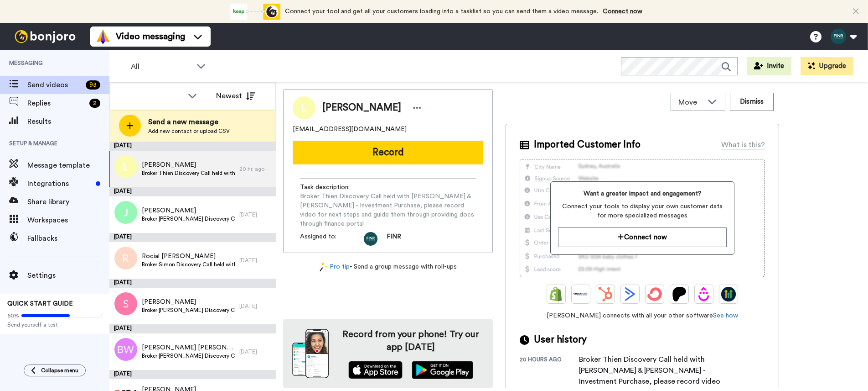  I want to click on div: - Send a group message with roll-ups, so click(388, 266).